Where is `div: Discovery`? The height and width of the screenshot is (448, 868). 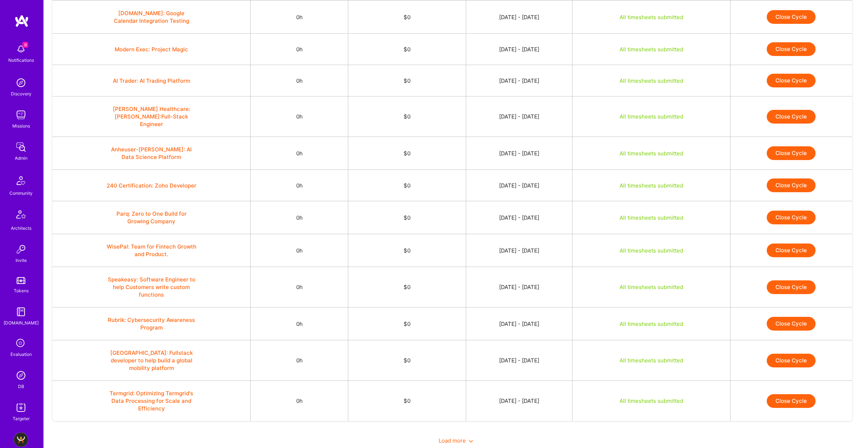 div: Discovery is located at coordinates (21, 93).